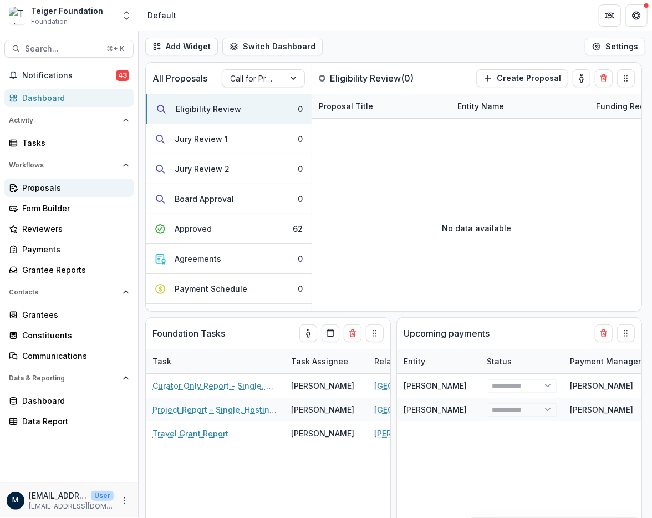  What do you see at coordinates (73, 187) in the screenshot?
I see `div: Proposals` at bounding box center [73, 187].